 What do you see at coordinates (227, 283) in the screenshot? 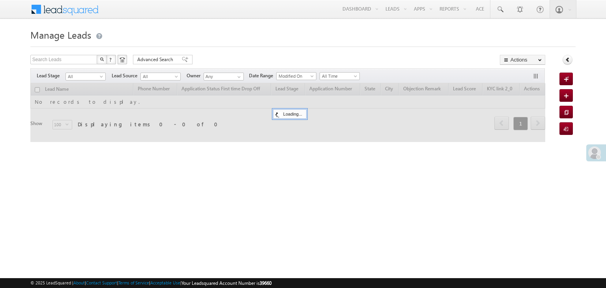
I see `span: Your Leadsquared Account Number is` at bounding box center [227, 283].